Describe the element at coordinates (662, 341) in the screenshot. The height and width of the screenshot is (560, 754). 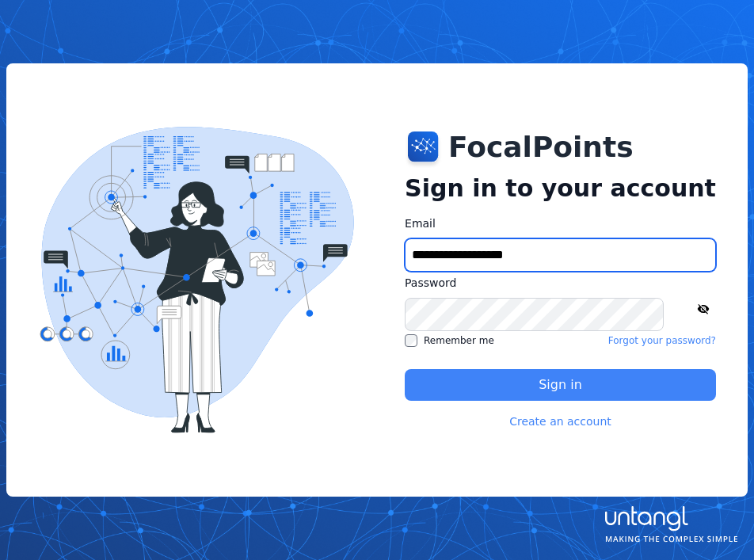
I see `a: Forgot your password?` at that location.